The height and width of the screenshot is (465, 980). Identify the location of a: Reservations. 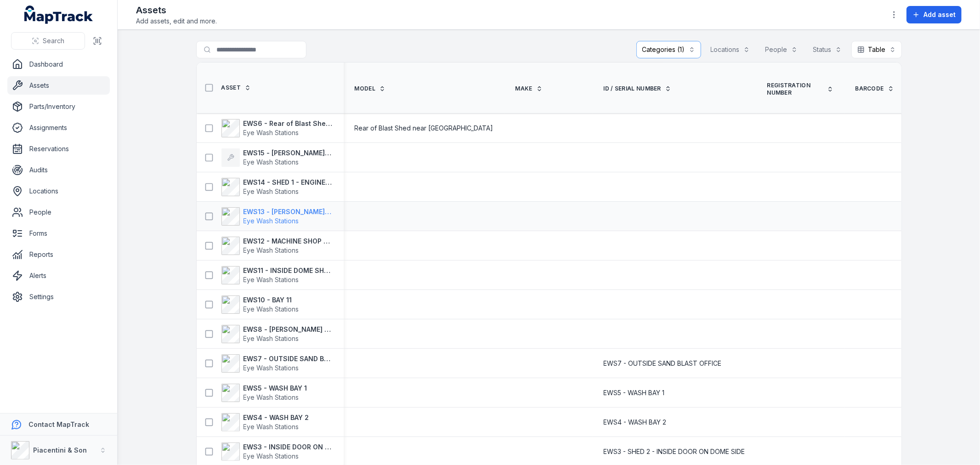
(59, 149).